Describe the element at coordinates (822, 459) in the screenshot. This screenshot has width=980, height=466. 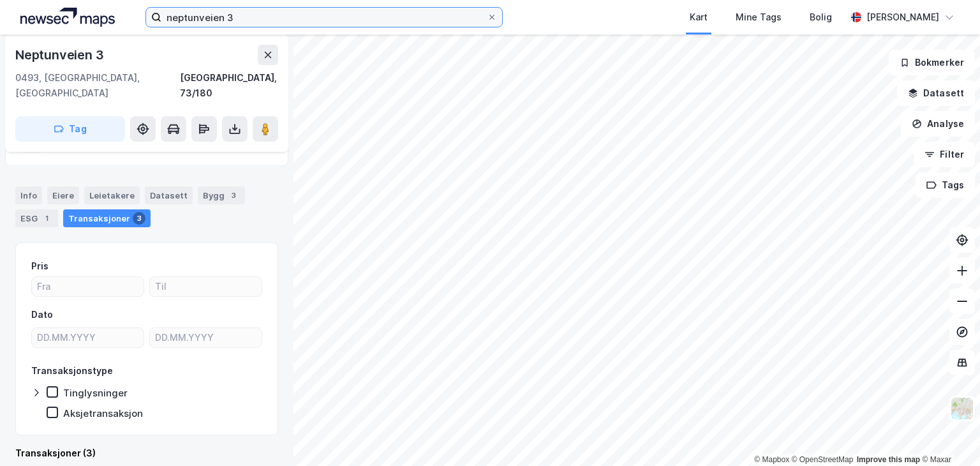
I see `a: OpenStreetMap` at that location.